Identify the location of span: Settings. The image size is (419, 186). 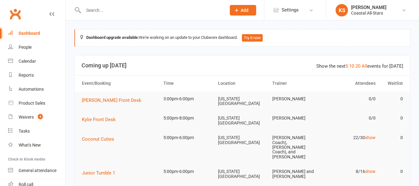
(290, 10).